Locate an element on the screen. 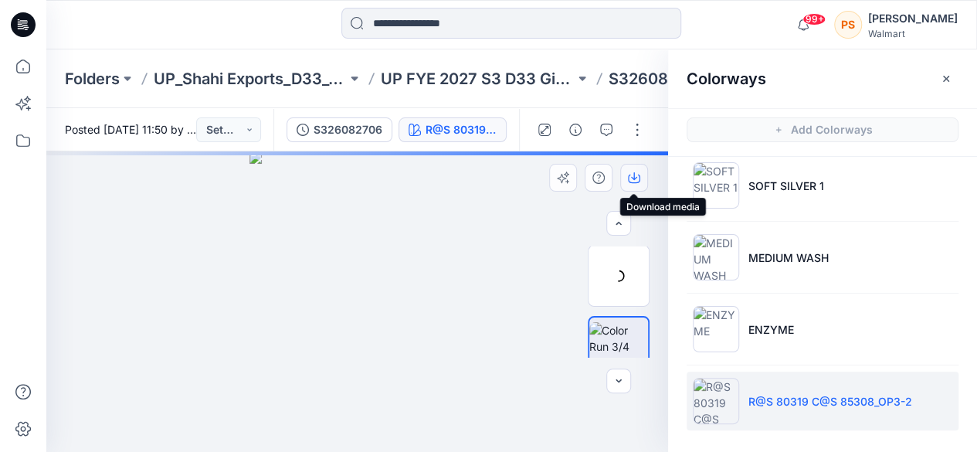  span: 99+ is located at coordinates (814, 19).